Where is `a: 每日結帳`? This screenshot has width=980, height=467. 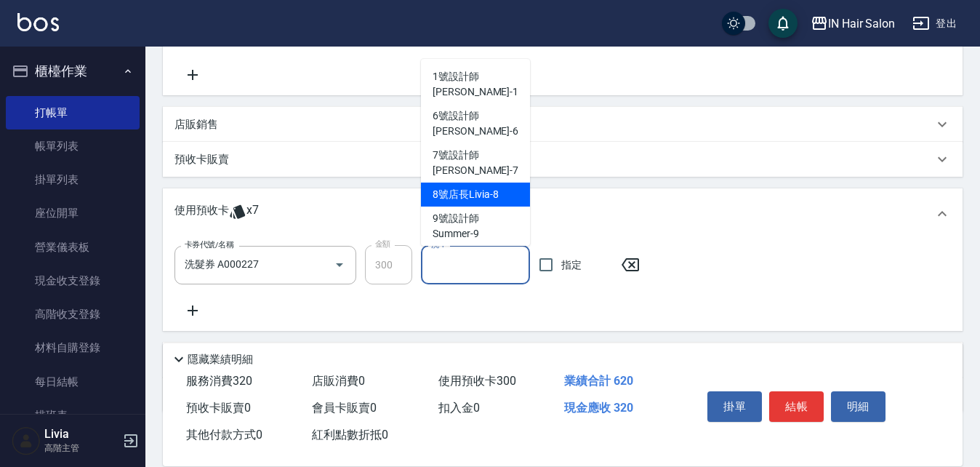 a: 每日結帳 is located at coordinates (73, 382).